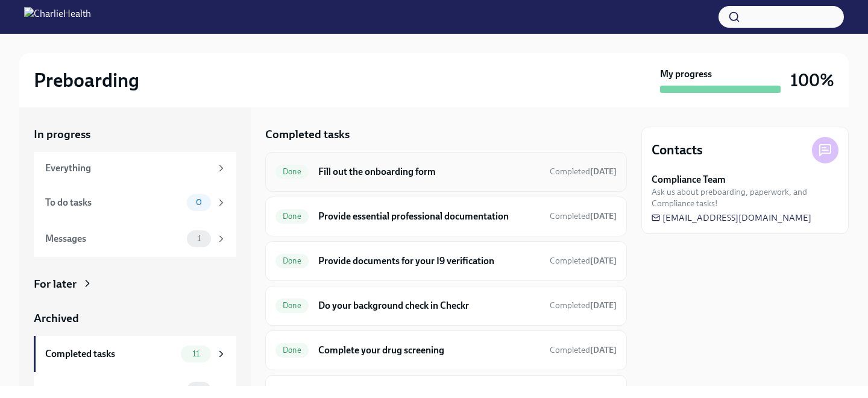 This screenshot has height=398, width=868. I want to click on h6: Fill out the onboarding form, so click(429, 172).